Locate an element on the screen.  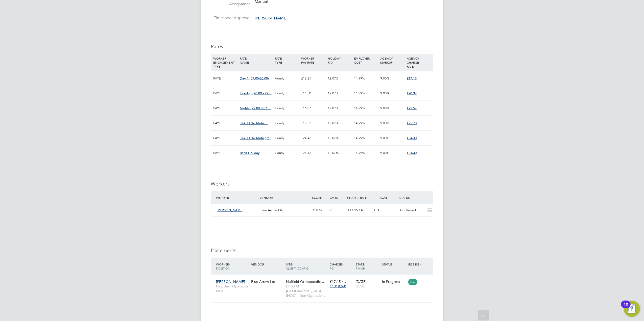
span: 0 is located at coordinates (331, 210).